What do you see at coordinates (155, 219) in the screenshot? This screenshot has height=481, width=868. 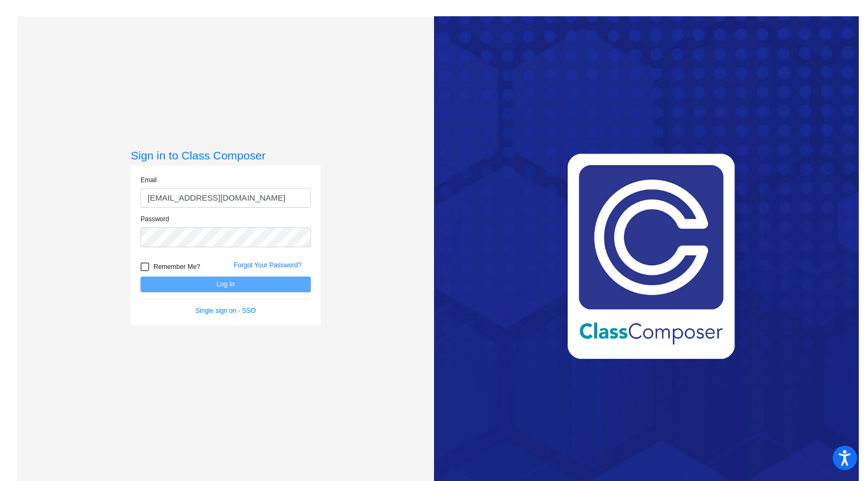 I see `label: Password` at bounding box center [155, 219].